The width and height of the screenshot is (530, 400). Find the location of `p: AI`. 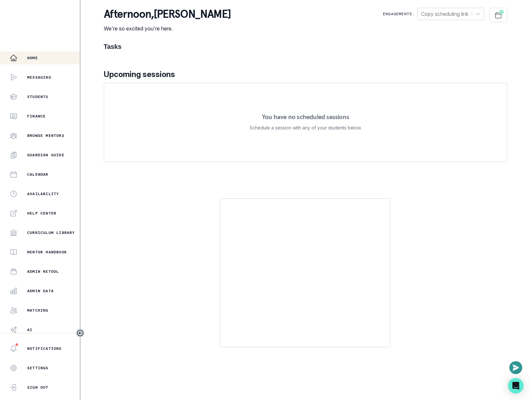

p: AI is located at coordinates (30, 330).